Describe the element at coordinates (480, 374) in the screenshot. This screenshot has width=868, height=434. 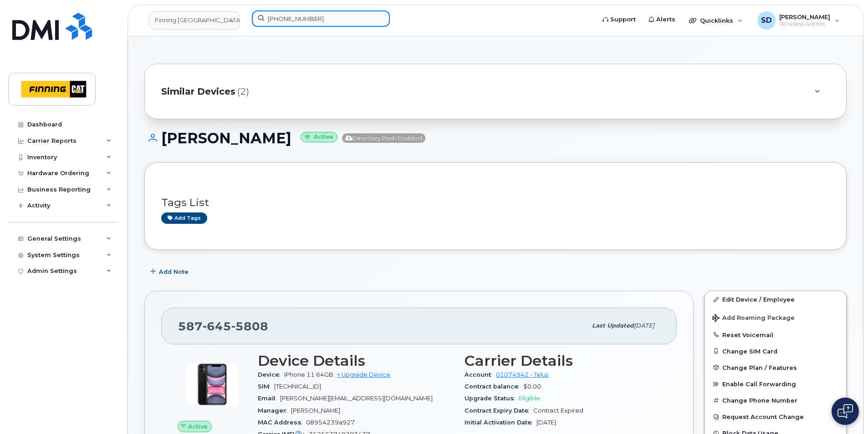
I see `span: Account` at that location.